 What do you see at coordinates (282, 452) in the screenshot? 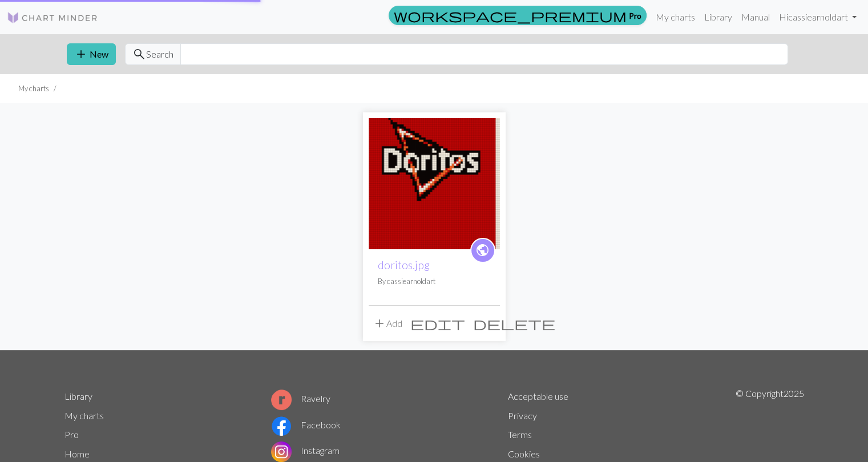
I see `img: Instagram logo` at bounding box center [282, 452].